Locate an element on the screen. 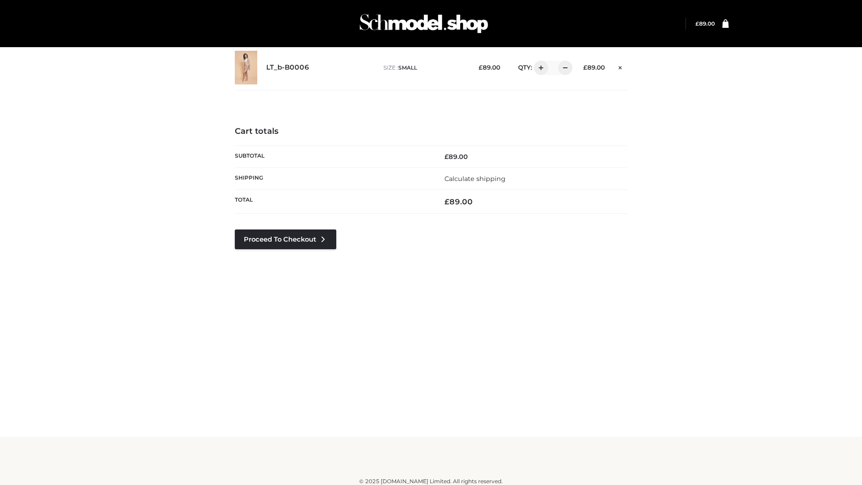 The height and width of the screenshot is (485, 862). a: Calculate shipping is located at coordinates (475, 179).